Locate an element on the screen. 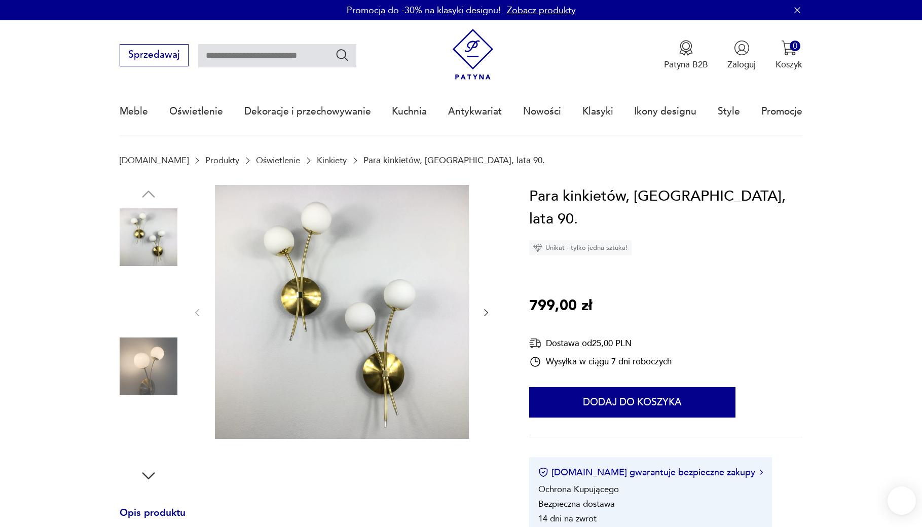  li: 14 dni na zwrot is located at coordinates (567, 519).